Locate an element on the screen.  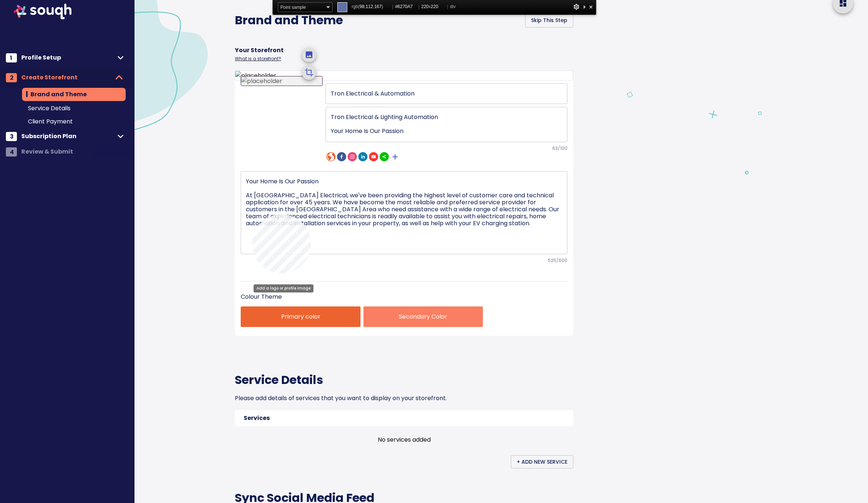
span: Profile Setup is located at coordinates (68, 58).